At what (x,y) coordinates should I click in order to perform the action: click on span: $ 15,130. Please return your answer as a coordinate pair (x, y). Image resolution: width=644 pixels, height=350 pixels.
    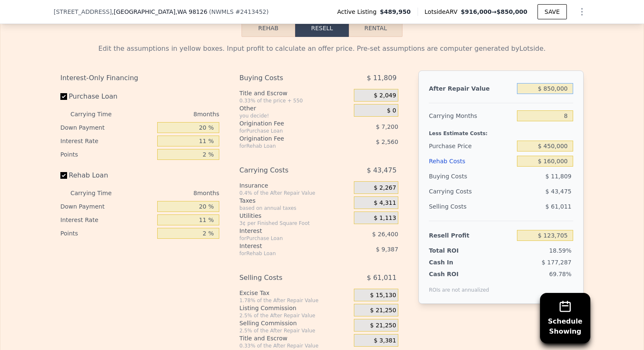
    Looking at the image, I should click on (383, 295).